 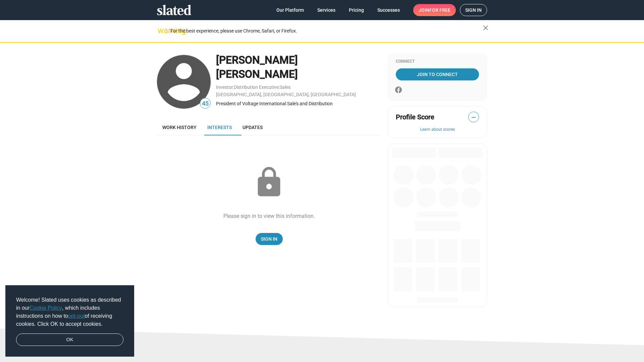 What do you see at coordinates (486, 28) in the screenshot?
I see `mat-icon: close` at bounding box center [486, 28].